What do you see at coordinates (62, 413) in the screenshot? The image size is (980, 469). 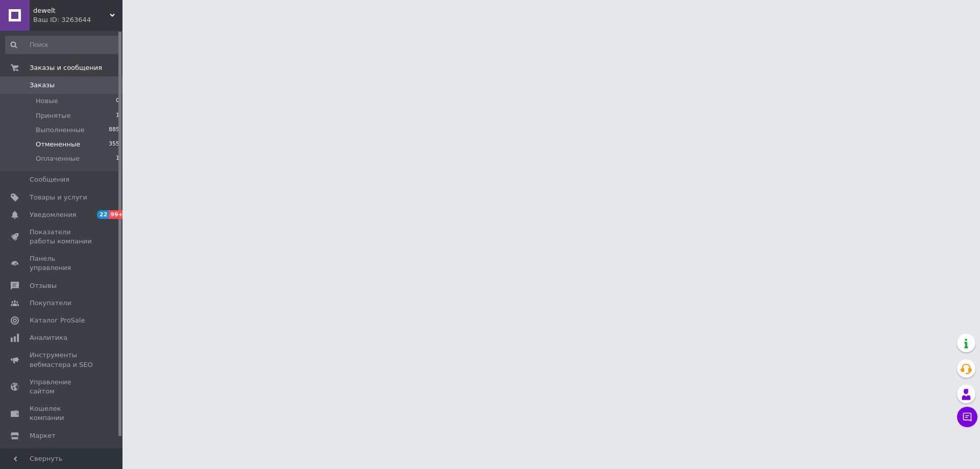 I see `span: Кошелек компании` at bounding box center [62, 413].